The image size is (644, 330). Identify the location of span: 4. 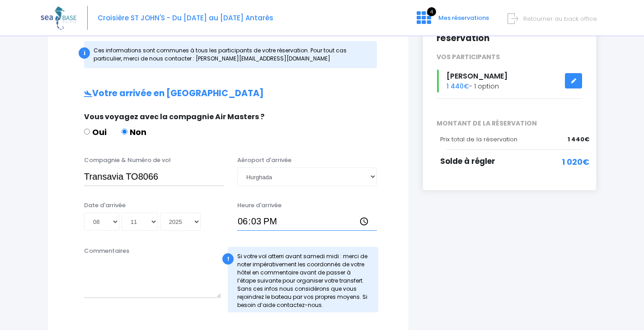
(431, 12).